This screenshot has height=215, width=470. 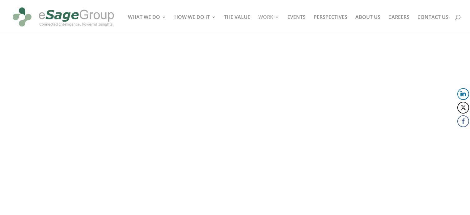 I want to click on span: Some of the company’s challenges included complex business logic that was distributed across mult..., so click(x=225, y=172).